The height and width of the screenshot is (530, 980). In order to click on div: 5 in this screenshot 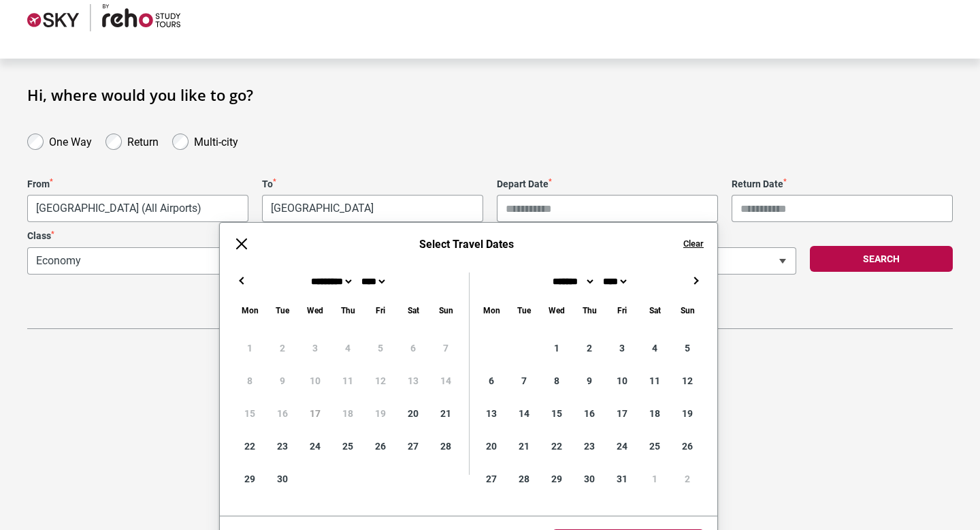, I will do `click(687, 348)`.